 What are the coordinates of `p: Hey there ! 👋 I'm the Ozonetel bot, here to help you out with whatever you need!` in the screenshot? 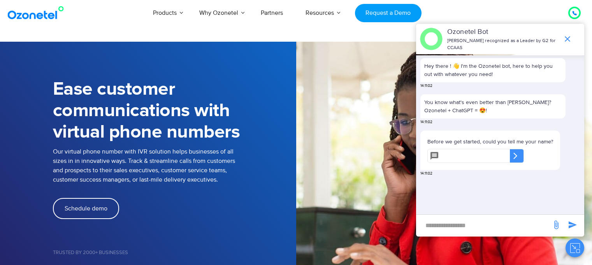 It's located at (492, 70).